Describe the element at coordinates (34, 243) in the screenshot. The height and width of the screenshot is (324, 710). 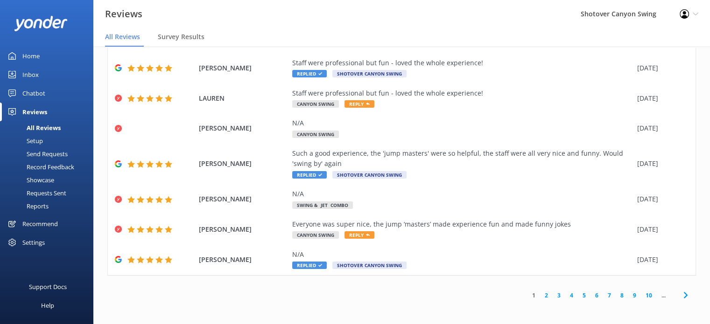
I see `div: Settings` at that location.